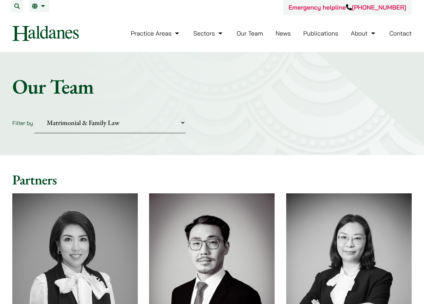  I want to click on h1: Our Team, so click(212, 86).